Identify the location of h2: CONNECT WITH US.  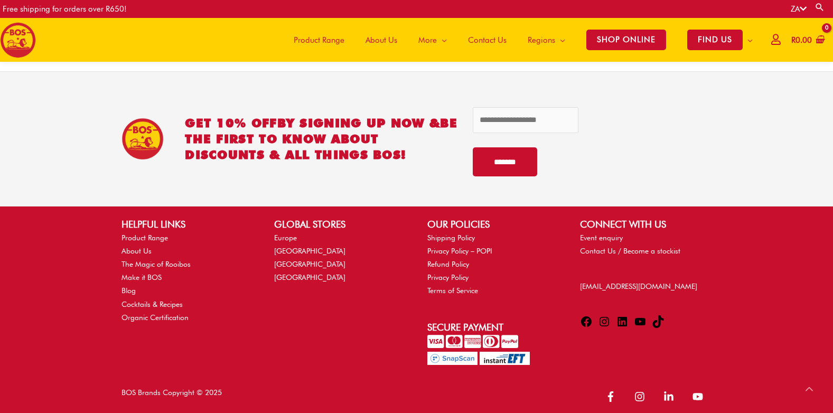
(646, 224).